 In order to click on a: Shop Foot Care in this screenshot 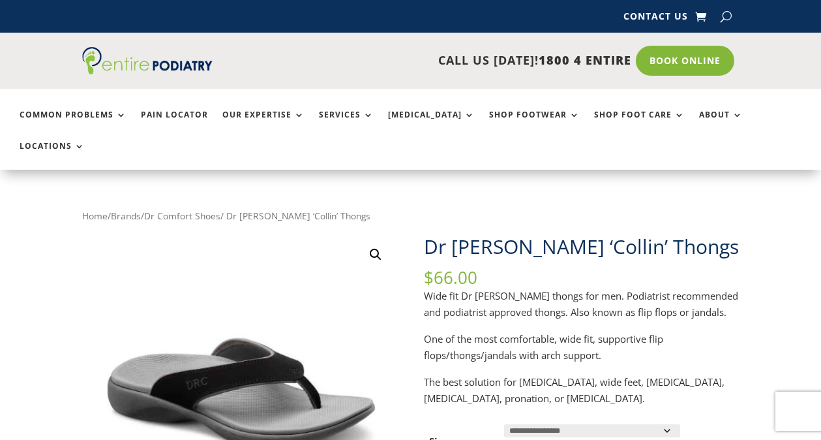, I will do `click(639, 124)`.